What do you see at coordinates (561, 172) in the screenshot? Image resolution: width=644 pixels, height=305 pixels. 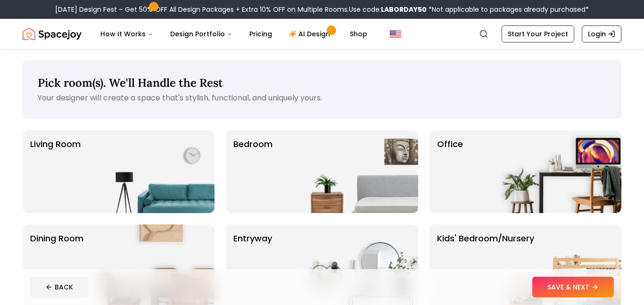 I see `img: Office` at bounding box center [561, 172].